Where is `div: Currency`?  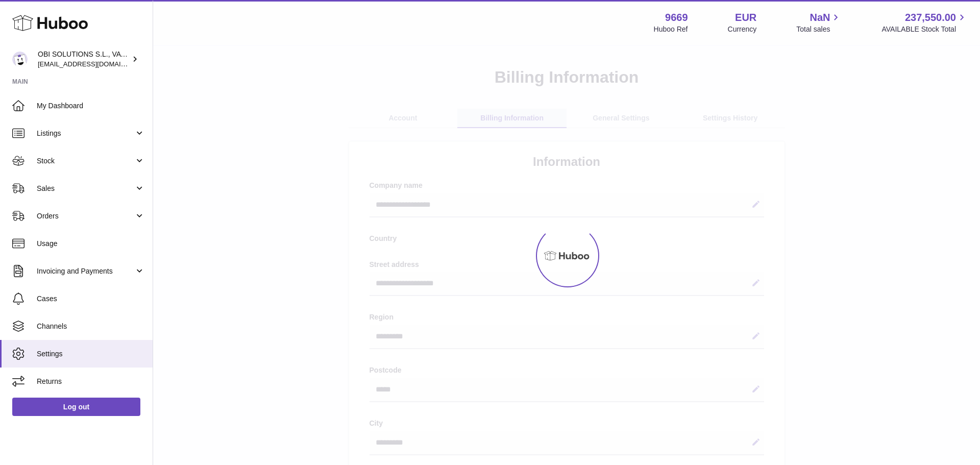
div: Currency is located at coordinates (742, 29).